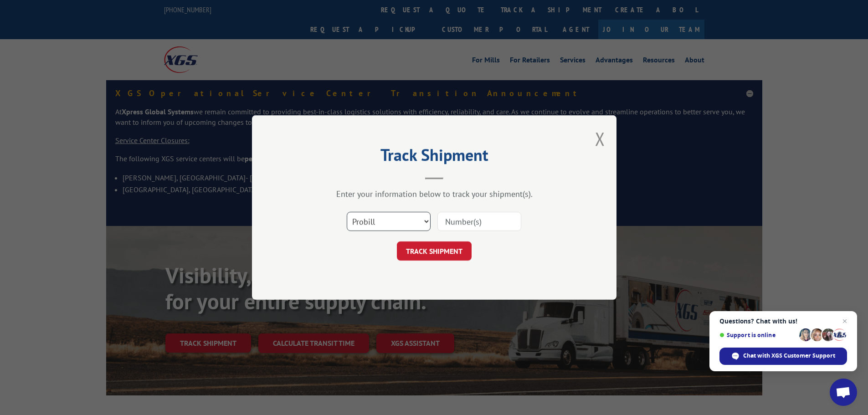 This screenshot has width=868, height=415. What do you see at coordinates (434, 157) in the screenshot?
I see `h2: Track Shipment` at bounding box center [434, 157].